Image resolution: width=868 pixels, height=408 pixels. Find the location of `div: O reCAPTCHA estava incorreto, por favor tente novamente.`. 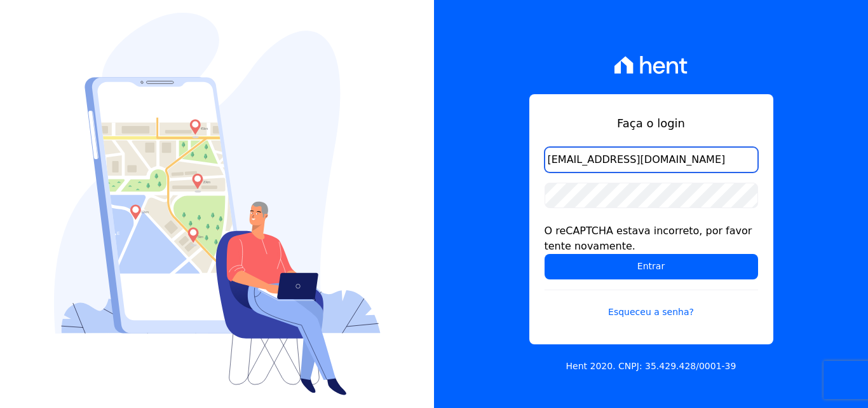

div: O reCAPTCHA estava incorreto, por favor tente novamente. is located at coordinates (651, 239).